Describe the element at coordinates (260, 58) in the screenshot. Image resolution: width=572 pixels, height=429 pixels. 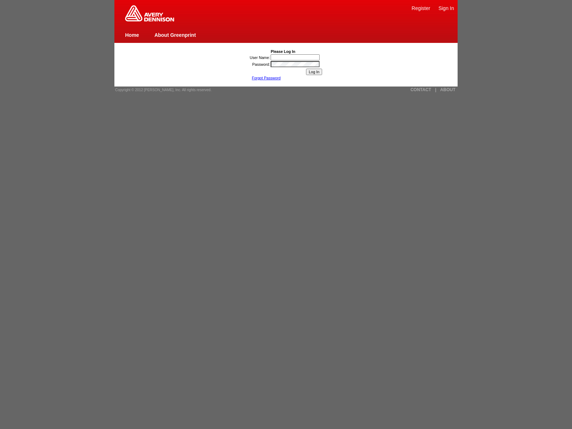
I see `label: User Name:` at that location.